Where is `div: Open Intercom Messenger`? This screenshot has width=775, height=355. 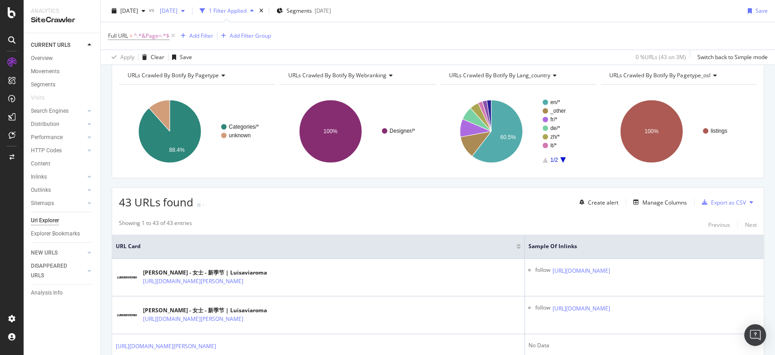
div: Open Intercom Messenger is located at coordinates (755, 335).